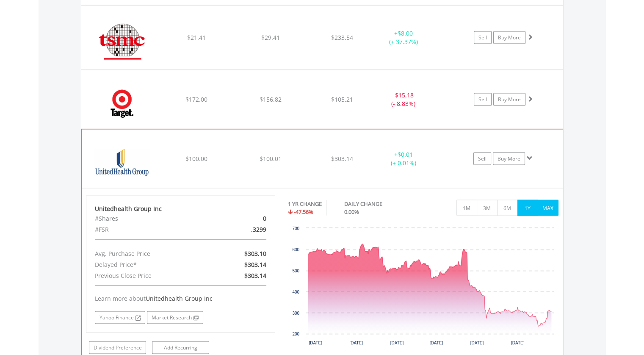  Describe the element at coordinates (342, 99) in the screenshot. I see `span: $105.21` at that location.